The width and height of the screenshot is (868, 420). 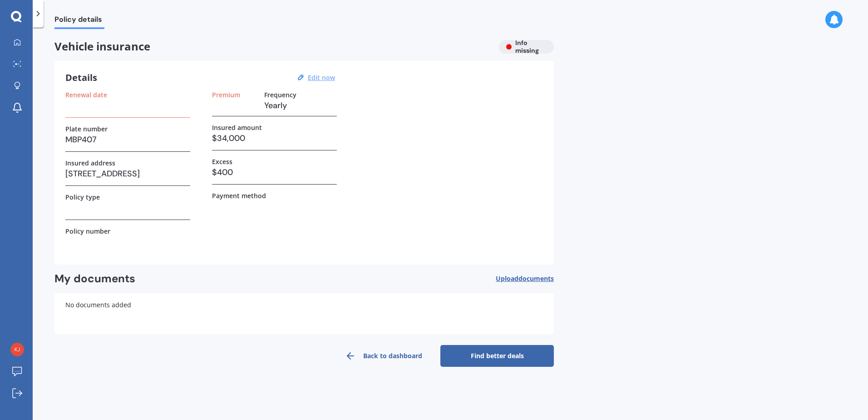 What do you see at coordinates (274, 172) in the screenshot?
I see `h3: $400` at bounding box center [274, 172].